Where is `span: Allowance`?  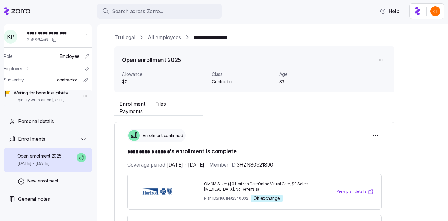 span: Allowance is located at coordinates (164, 74).